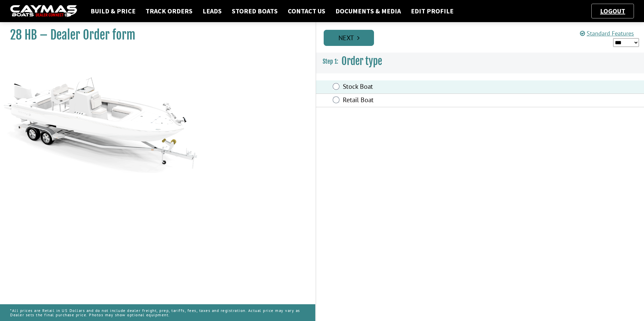 Image resolution: width=644 pixels, height=321 pixels. What do you see at coordinates (368, 11) in the screenshot?
I see `a: Documents & Media` at bounding box center [368, 11].